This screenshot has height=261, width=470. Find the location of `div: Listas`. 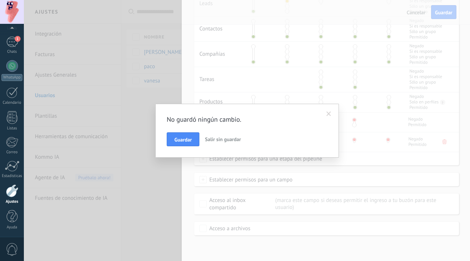

div: Listas is located at coordinates (12, 129).